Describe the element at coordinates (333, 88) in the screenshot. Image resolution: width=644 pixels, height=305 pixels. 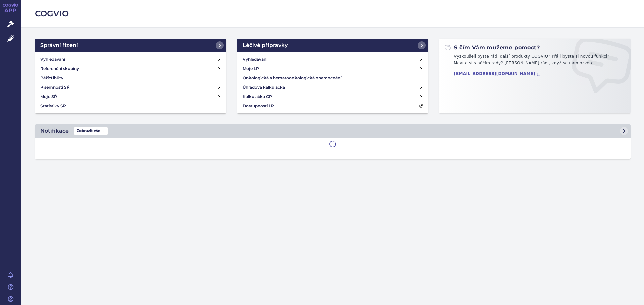
I see `a: Úhradová kalkulačka` at that location.